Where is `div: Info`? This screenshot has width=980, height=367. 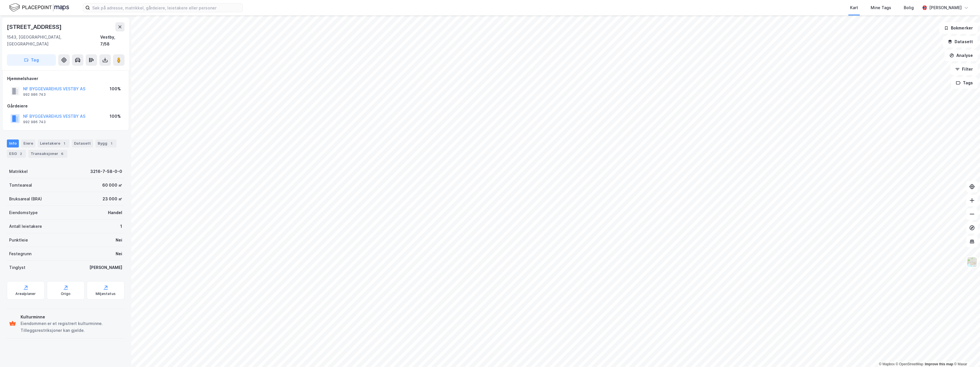 div: Info is located at coordinates (13, 144).